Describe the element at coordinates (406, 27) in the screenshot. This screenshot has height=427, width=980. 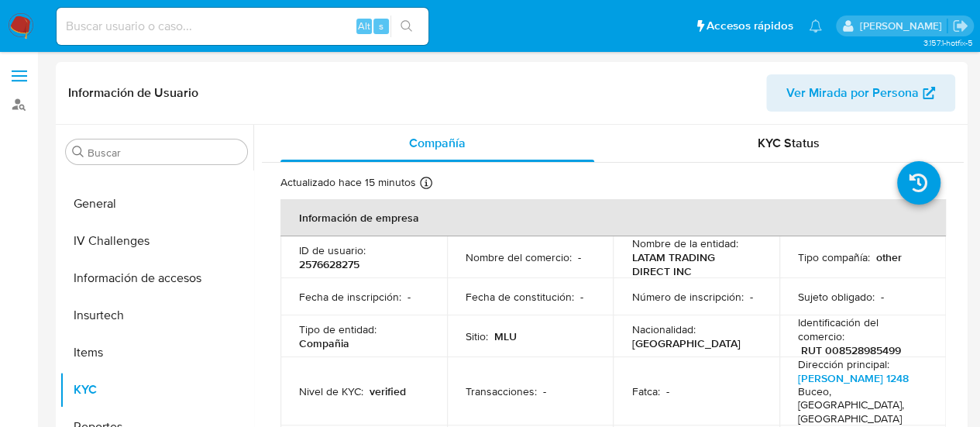
I see `button: search-icon` at that location.